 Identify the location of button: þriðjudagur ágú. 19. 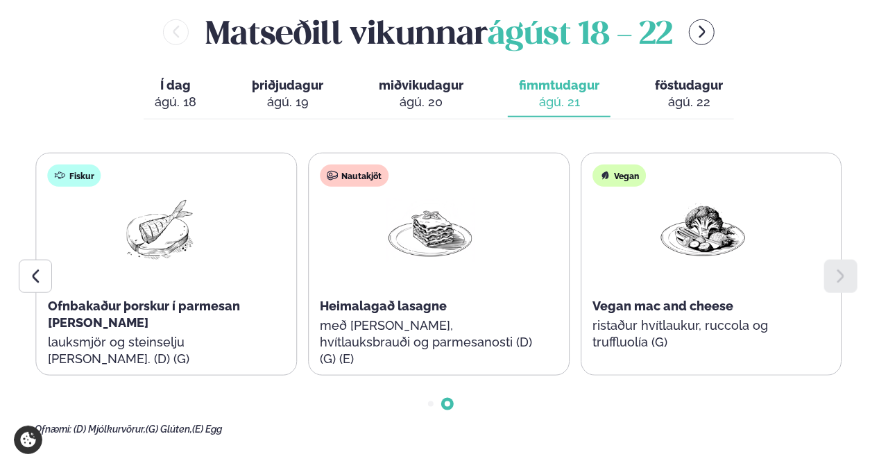
(287, 94).